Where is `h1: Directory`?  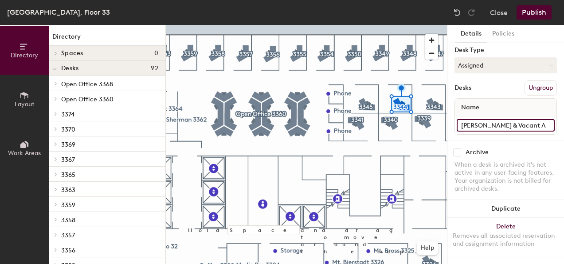
h1: Directory is located at coordinates (107, 39).